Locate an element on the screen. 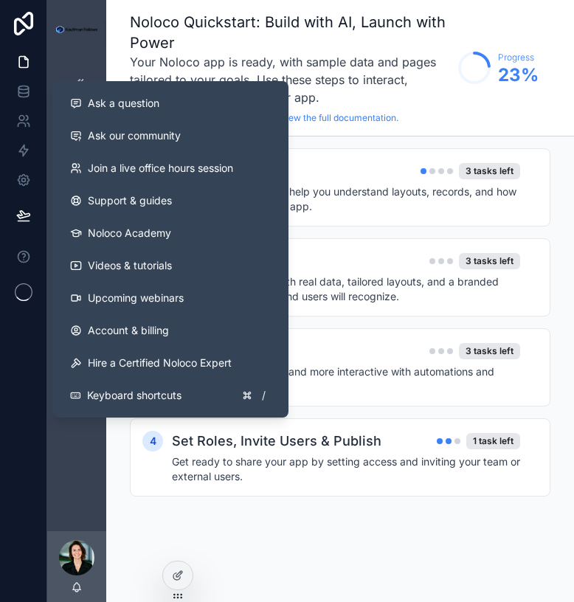 The height and width of the screenshot is (602, 574). h4: These quick actions will help you understand layouts, records, and how data flows through your app. is located at coordinates (346, 199).